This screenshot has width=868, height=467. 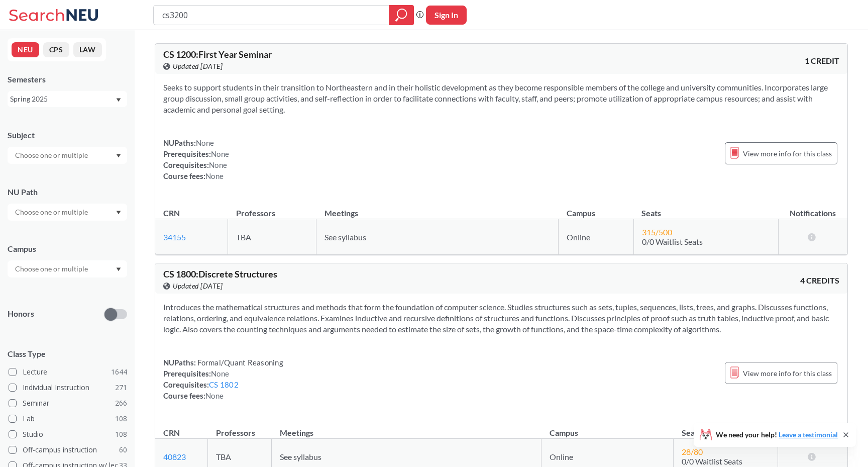 I want to click on svg: magnifying glass, so click(x=401, y=15).